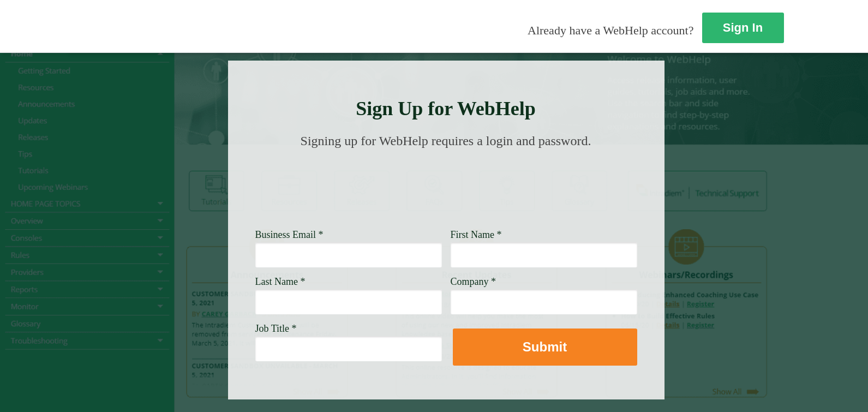 This screenshot has height=412, width=868. Describe the element at coordinates (544, 346) in the screenshot. I see `strong: Submit` at that location.